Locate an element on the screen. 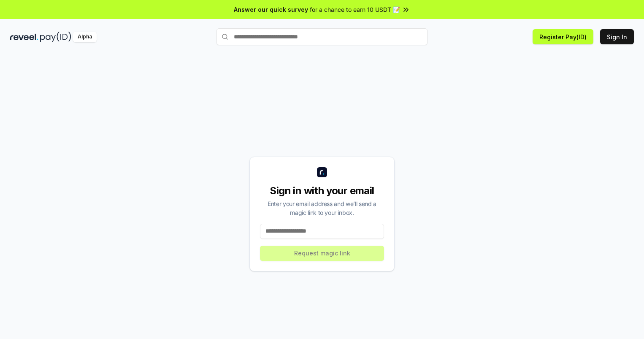 The width and height of the screenshot is (644, 339). img: reveel_dark is located at coordinates (24, 37).